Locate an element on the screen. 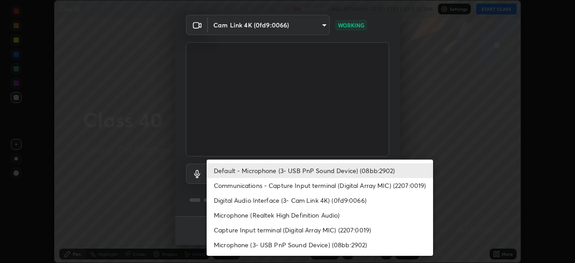  li: Digital Audio Interface (3- Cam Link 4K) (0fd9:0066) is located at coordinates (320, 200).